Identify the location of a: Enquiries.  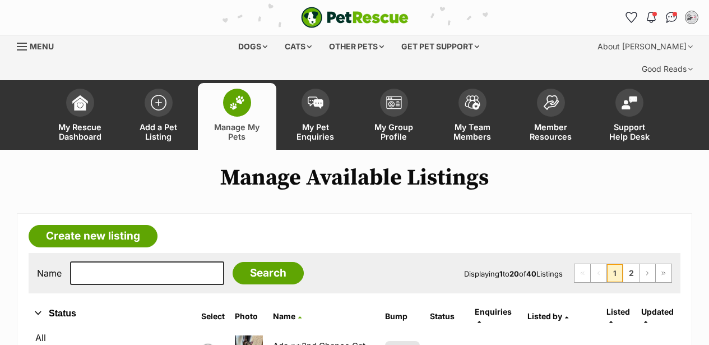
(493, 316).